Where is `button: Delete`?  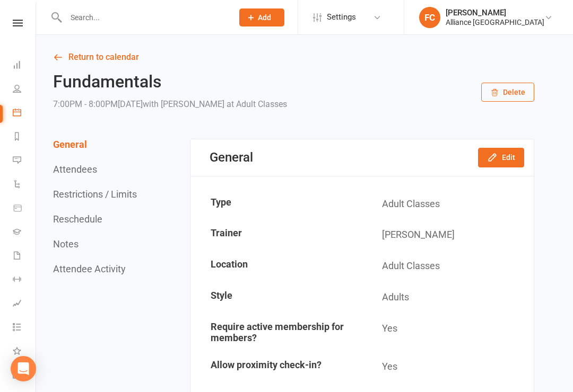
button: Delete is located at coordinates (508, 92).